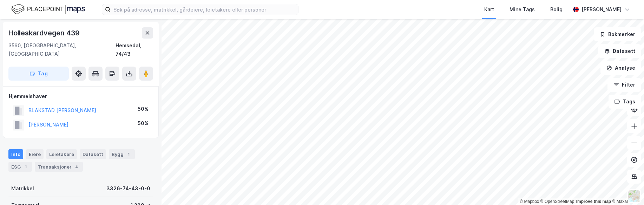 The width and height of the screenshot is (644, 205). Describe the element at coordinates (617, 35) in the screenshot. I see `button: Bokmerker` at that location.